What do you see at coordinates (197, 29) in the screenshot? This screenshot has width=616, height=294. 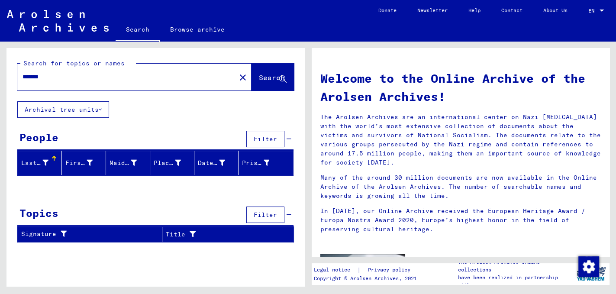 I see `a: Browse archive` at bounding box center [197, 29].